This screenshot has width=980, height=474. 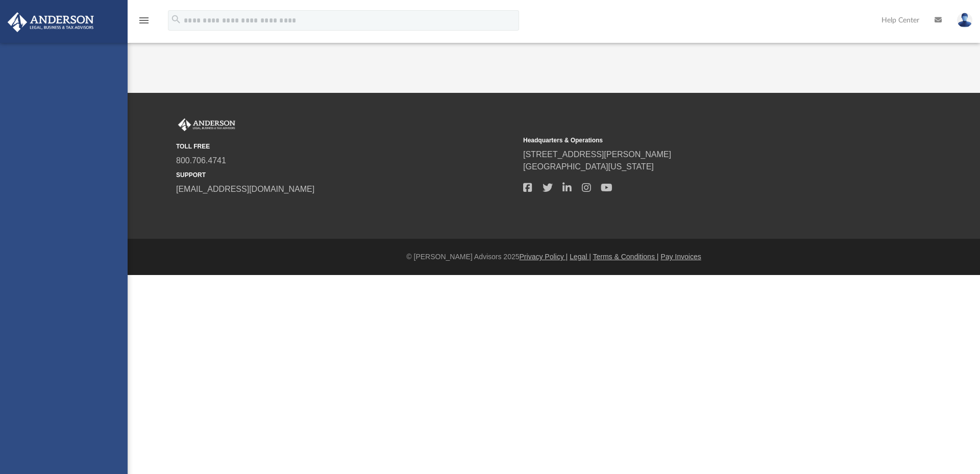 I want to click on a: menu, so click(x=144, y=23).